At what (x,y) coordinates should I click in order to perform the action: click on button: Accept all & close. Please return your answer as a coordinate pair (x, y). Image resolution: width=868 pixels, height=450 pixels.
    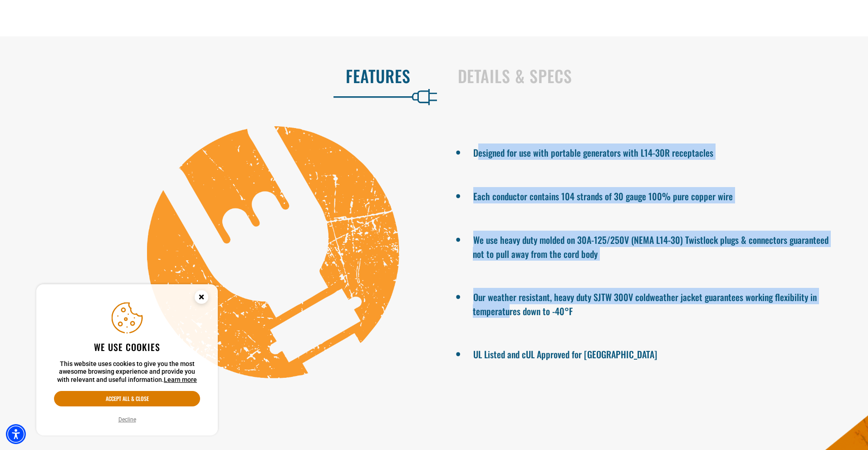
    Looking at the image, I should click on (127, 398).